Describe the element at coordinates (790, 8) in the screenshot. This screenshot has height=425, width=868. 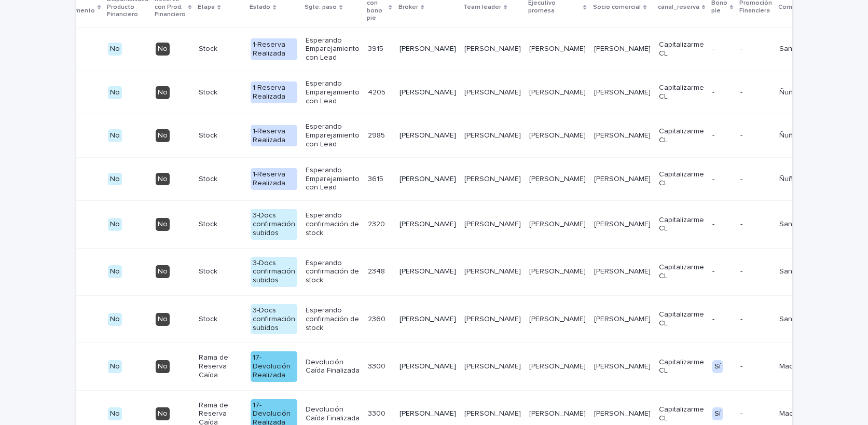
I see `p: Comuna` at that location.